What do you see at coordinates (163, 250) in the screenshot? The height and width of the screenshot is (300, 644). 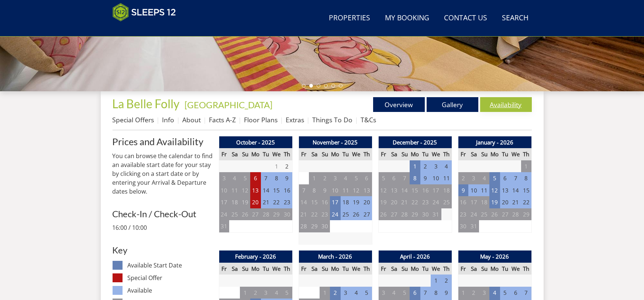 I see `h3: Key` at bounding box center [163, 250].